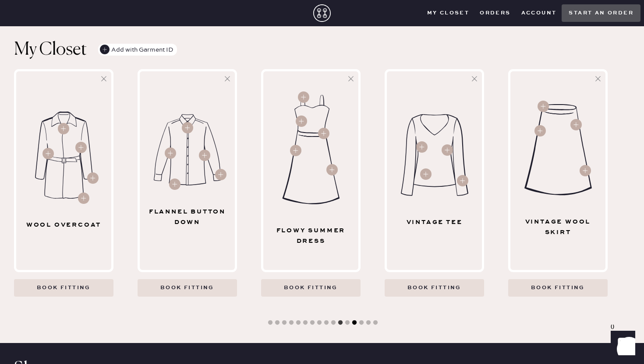 This screenshot has height=364, width=644. I want to click on button: 11, so click(340, 323).